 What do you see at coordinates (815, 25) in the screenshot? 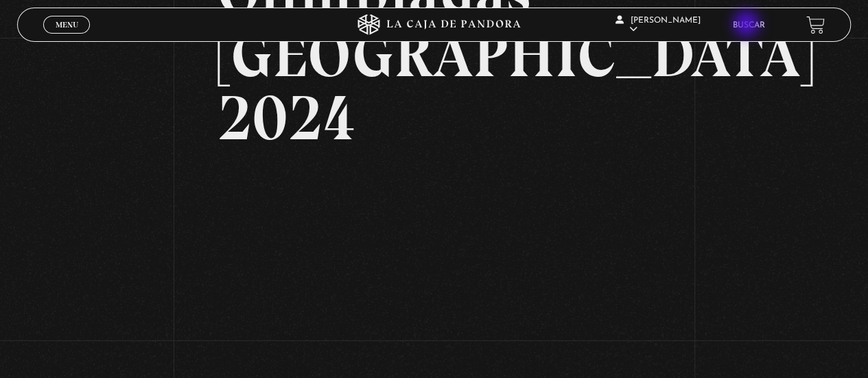
I see `a: View your shopping cart` at bounding box center [815, 25].